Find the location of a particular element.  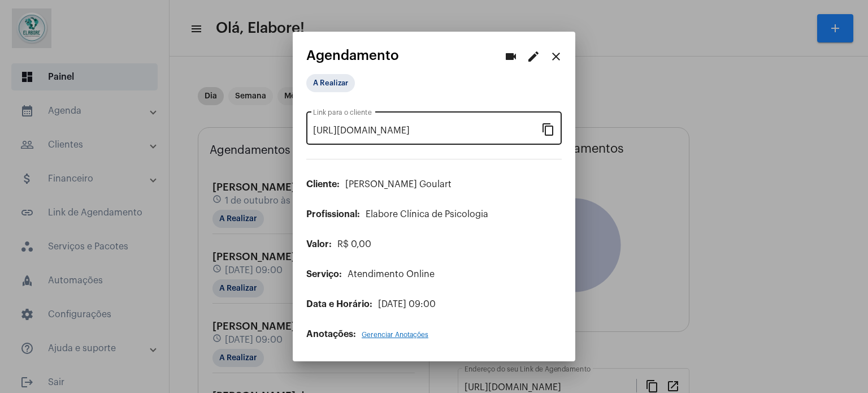

mat-icon: content_copy is located at coordinates (548, 129).